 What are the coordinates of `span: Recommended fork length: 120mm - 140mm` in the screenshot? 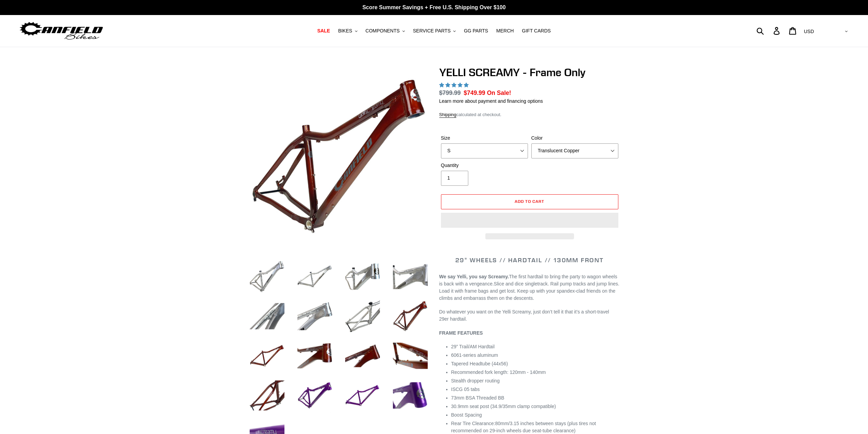 It's located at (499, 372).